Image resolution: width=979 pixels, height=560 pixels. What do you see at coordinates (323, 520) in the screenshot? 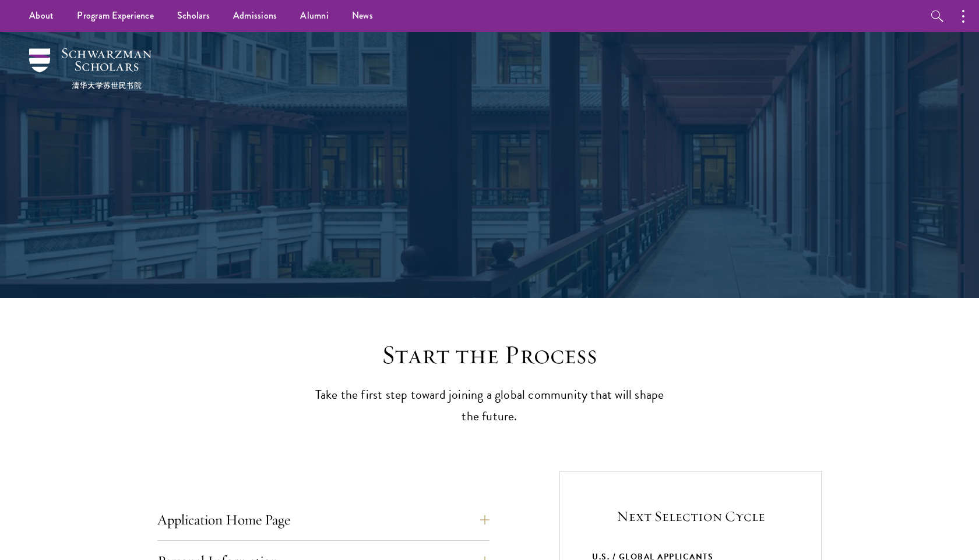
I see `button: Application Home Page` at bounding box center [323, 520].